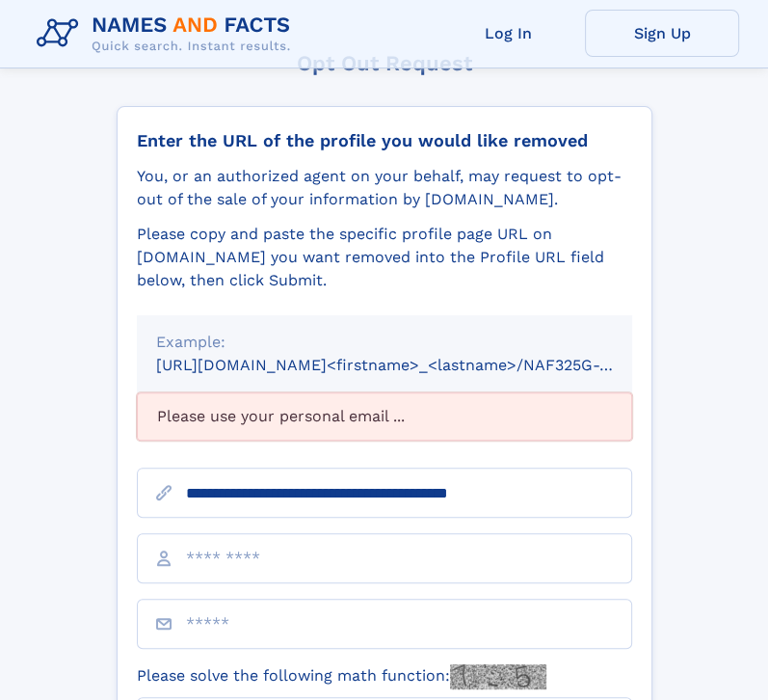 The image size is (768, 700). Describe the element at coordinates (385, 141) in the screenshot. I see `div: Enter the URL of the profile you would like removed` at that location.